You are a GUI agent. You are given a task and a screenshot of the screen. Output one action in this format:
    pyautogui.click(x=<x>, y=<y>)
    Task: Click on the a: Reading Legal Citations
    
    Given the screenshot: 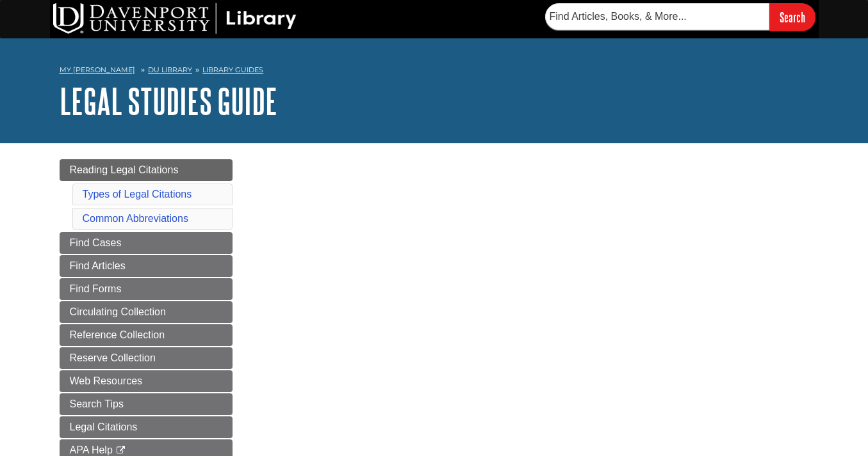 What is the action you would take?
    pyautogui.click(x=146, y=170)
    